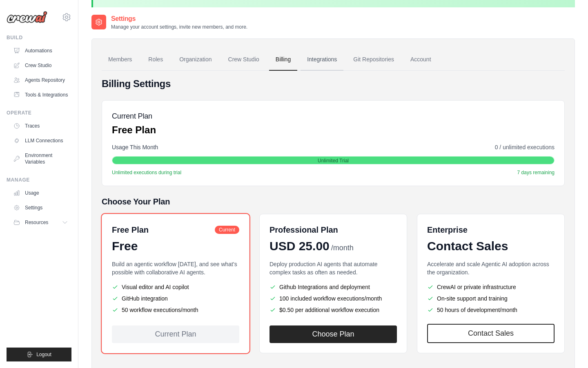 The width and height of the screenshot is (588, 368). What do you see at coordinates (176, 334) in the screenshot?
I see `div: Current Plan` at bounding box center [176, 334].